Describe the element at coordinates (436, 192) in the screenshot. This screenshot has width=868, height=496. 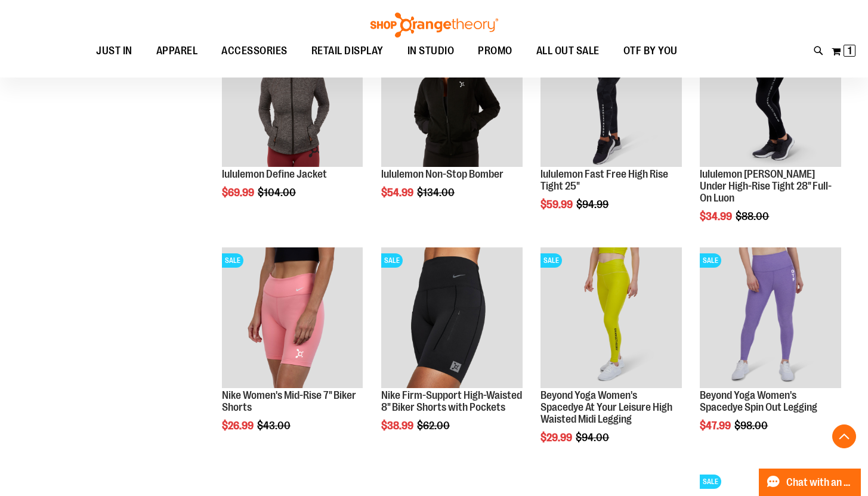
I see `span: $134.00` at that location.